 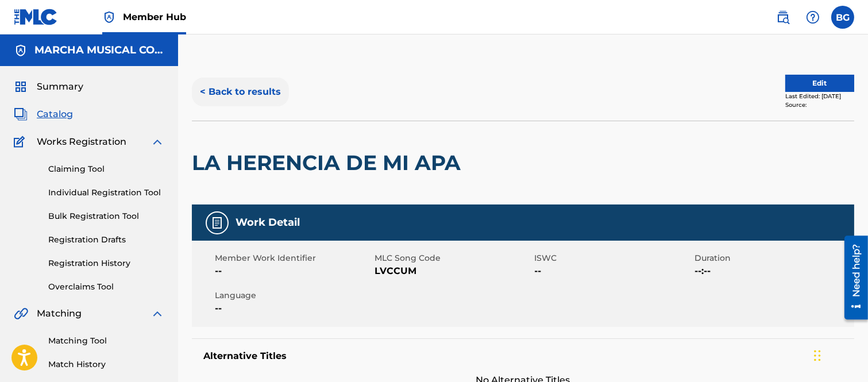 What do you see at coordinates (106, 287) in the screenshot?
I see `a: Overclaims Tool` at bounding box center [106, 287].